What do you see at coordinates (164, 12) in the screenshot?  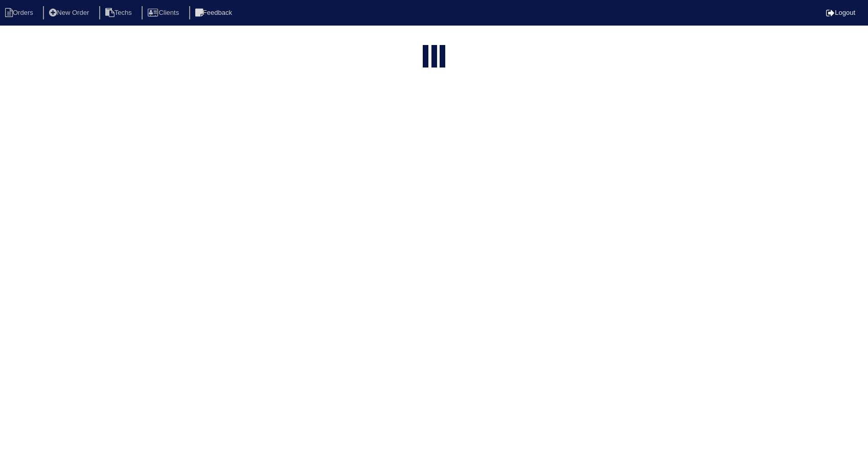 I see `a: Clients` at bounding box center [164, 12].